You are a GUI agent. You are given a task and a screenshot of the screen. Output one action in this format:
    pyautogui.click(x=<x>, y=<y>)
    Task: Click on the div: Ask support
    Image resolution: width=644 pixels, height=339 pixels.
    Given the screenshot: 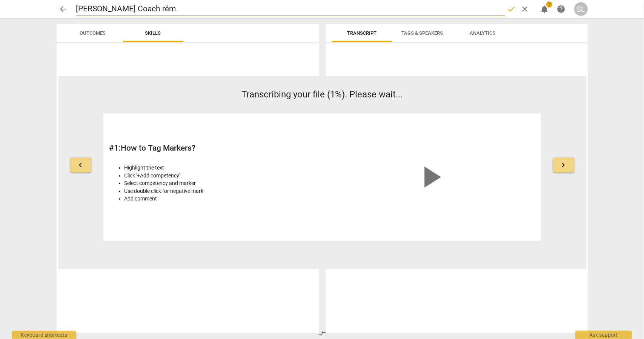 What is the action you would take?
    pyautogui.click(x=604, y=335)
    